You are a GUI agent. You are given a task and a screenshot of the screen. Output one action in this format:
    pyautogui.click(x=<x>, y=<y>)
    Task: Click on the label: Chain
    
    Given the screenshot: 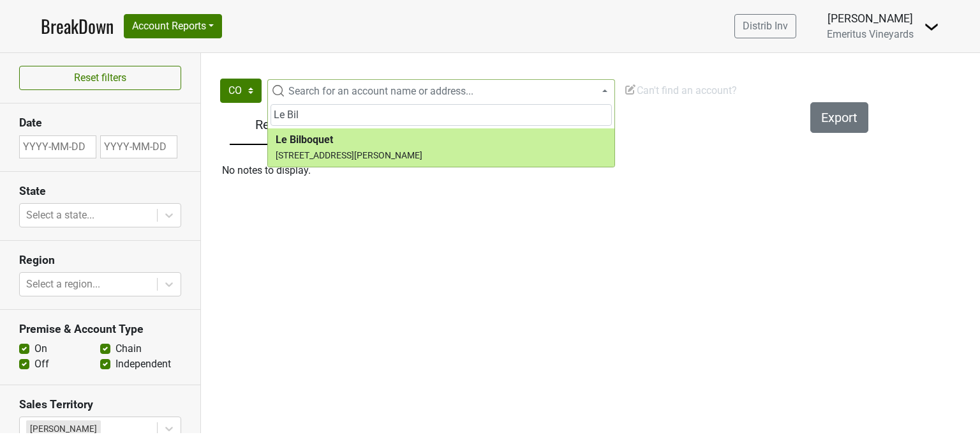 What is the action you would take?
    pyautogui.click(x=128, y=349)
    